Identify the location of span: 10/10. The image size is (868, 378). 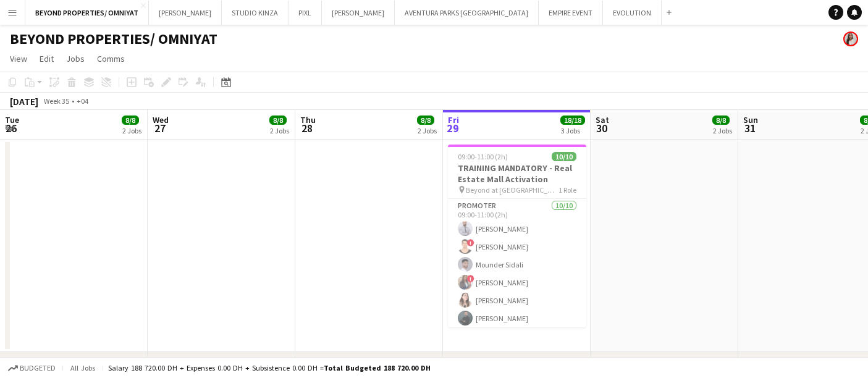
(564, 157).